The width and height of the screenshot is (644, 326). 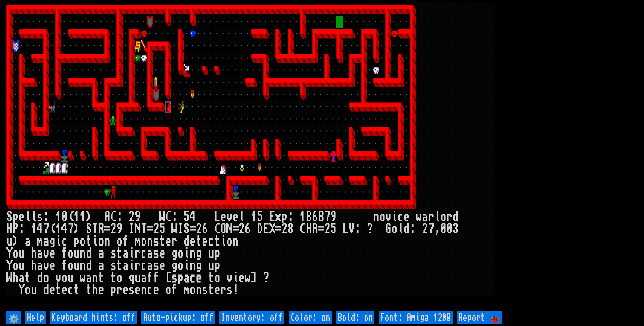 What do you see at coordinates (248, 229) in the screenshot?
I see `div: 6` at bounding box center [248, 229].